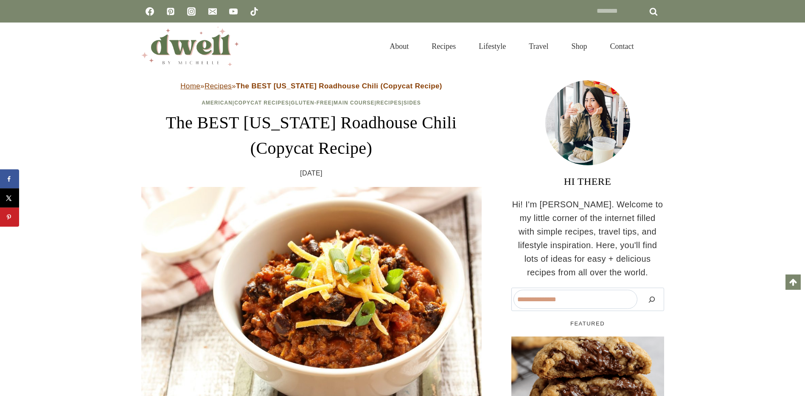 The height and width of the screenshot is (396, 805). Describe the element at coordinates (190, 86) in the screenshot. I see `a: Home` at that location.